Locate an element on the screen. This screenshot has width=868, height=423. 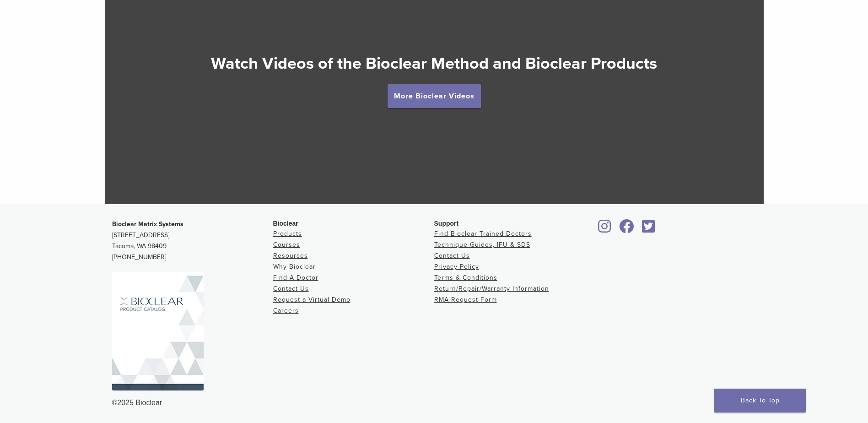
a: Request a Virtual Demo is located at coordinates (312, 299).